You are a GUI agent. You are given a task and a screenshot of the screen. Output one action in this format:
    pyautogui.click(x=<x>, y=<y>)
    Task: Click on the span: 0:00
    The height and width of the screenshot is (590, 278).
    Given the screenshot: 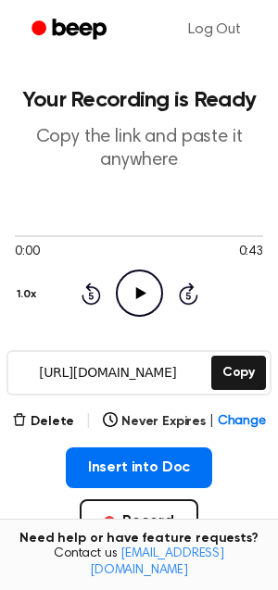 What is the action you would take?
    pyautogui.click(x=27, y=252)
    